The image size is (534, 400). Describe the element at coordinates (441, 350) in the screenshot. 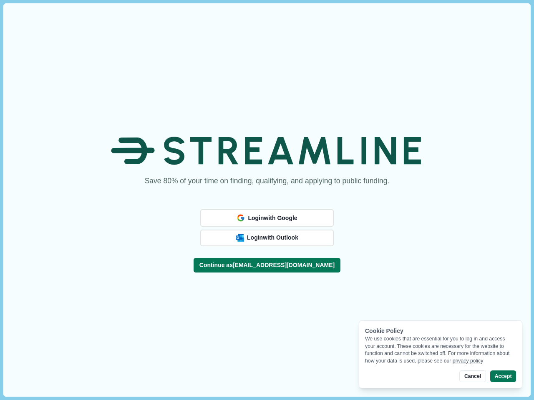

I see `div: We use cookies that are essential for you to log in and access your account. These cookies are ne...` at that location.